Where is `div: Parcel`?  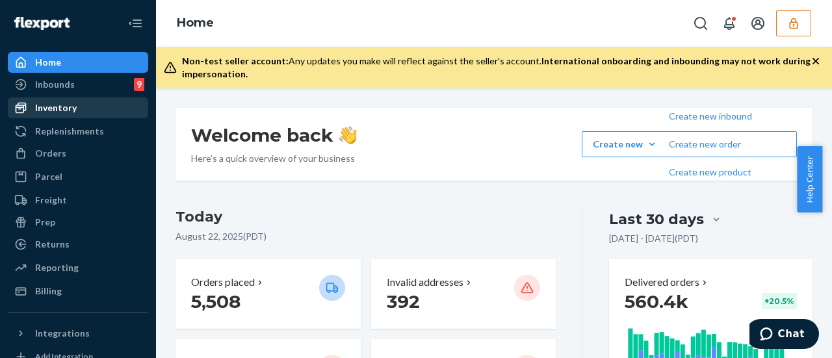 div: Parcel is located at coordinates (49, 177).